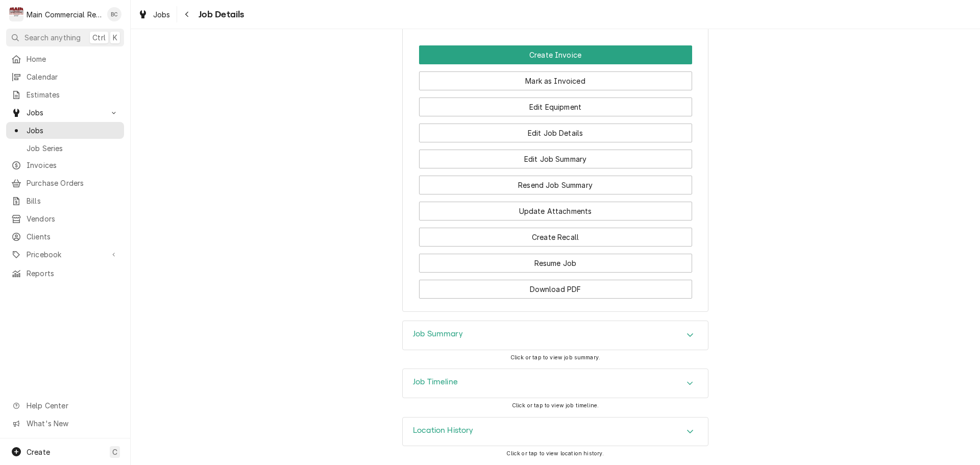 The image size is (980, 465). Describe the element at coordinates (72, 273) in the screenshot. I see `span: Reports` at that location.